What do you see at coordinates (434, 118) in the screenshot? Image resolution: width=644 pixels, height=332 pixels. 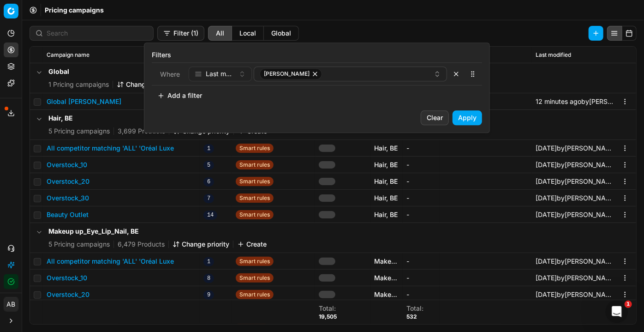 I see `button: Clear` at bounding box center [434, 118].